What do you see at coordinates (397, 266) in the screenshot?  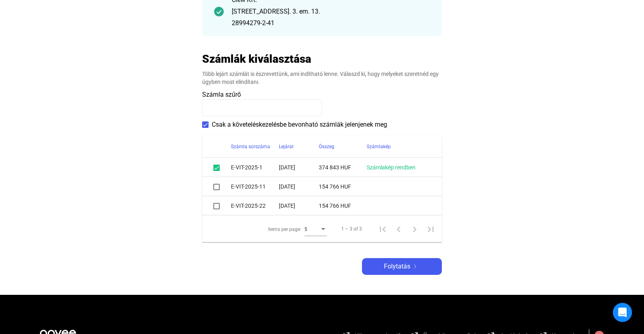 I see `span: Folytatás` at bounding box center [397, 266].